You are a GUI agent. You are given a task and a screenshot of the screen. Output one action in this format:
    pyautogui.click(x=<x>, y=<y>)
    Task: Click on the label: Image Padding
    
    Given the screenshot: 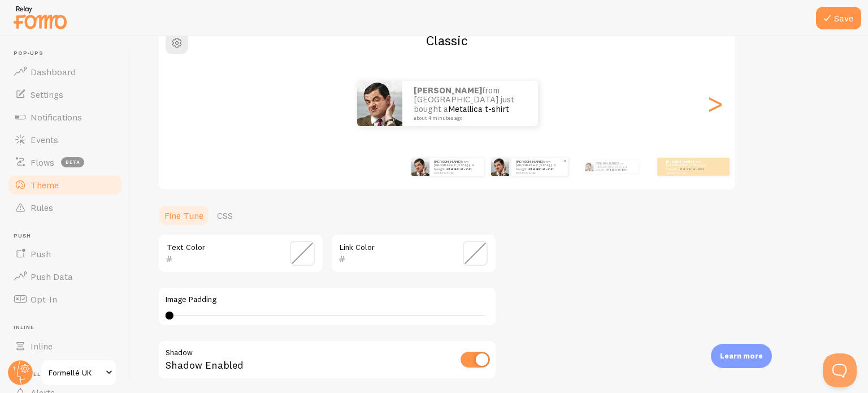 What is the action you would take?
    pyautogui.click(x=327, y=299)
    